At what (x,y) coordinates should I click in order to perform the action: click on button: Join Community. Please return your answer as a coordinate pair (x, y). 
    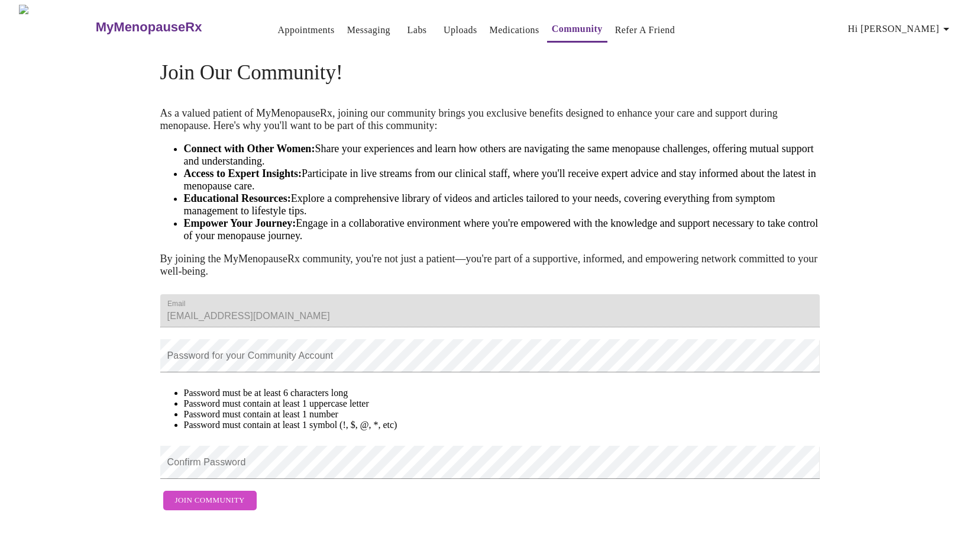
    Looking at the image, I should click on (210, 500).